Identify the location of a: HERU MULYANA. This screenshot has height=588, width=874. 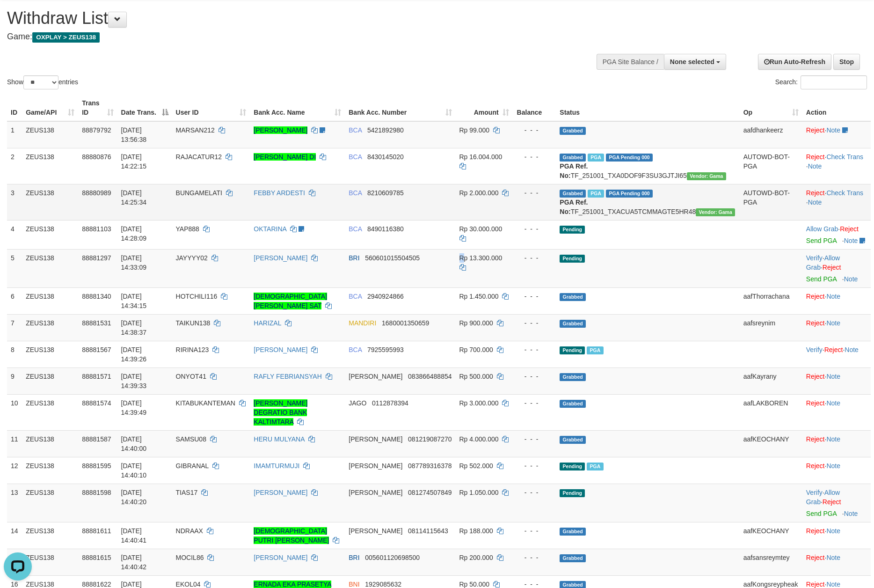
(279, 439).